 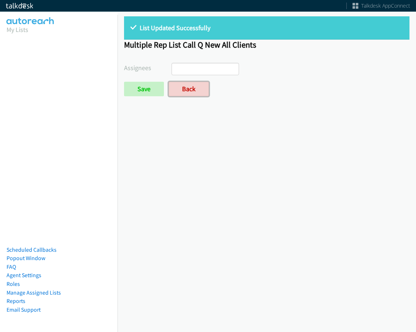 What do you see at coordinates (26, 258) in the screenshot?
I see `a: Popout Window` at bounding box center [26, 258].